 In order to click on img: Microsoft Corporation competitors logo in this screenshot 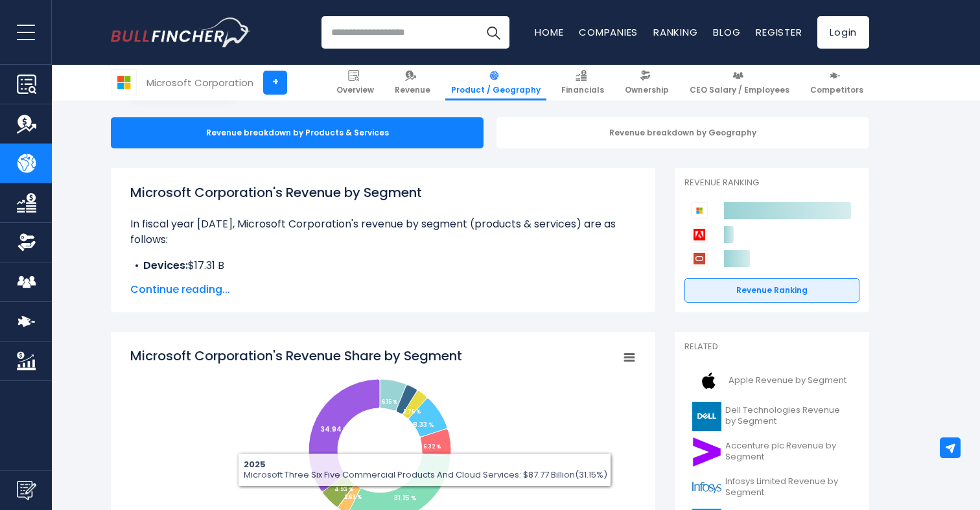, I will do `click(699, 211)`.